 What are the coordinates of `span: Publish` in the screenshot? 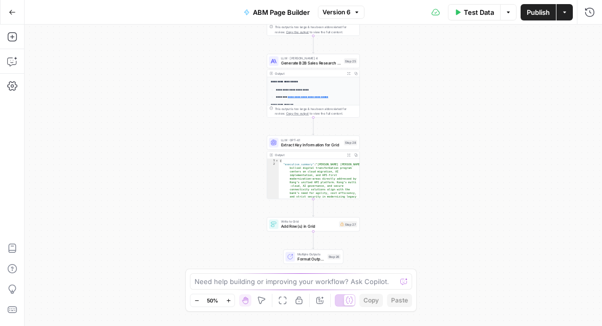 It's located at (538, 12).